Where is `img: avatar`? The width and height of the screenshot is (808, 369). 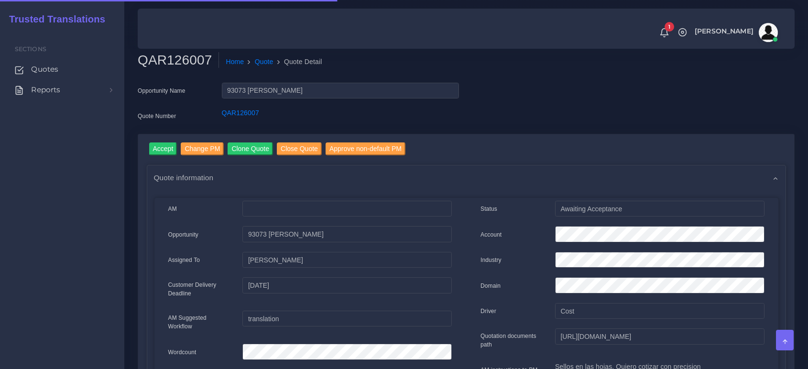
img: avatar is located at coordinates (768, 33).